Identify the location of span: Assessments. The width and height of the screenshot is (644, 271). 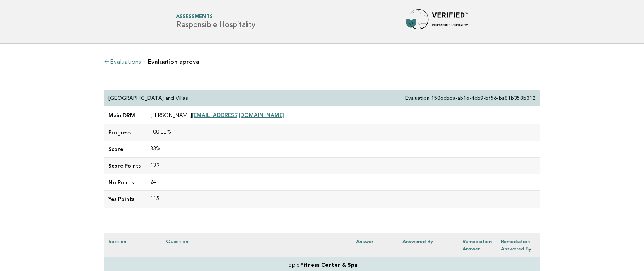
(216, 17).